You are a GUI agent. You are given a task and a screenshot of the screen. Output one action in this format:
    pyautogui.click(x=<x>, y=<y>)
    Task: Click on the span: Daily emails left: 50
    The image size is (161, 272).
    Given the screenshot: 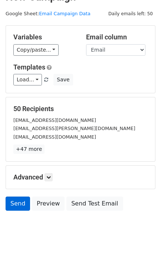 What is the action you would take?
    pyautogui.click(x=131, y=14)
    